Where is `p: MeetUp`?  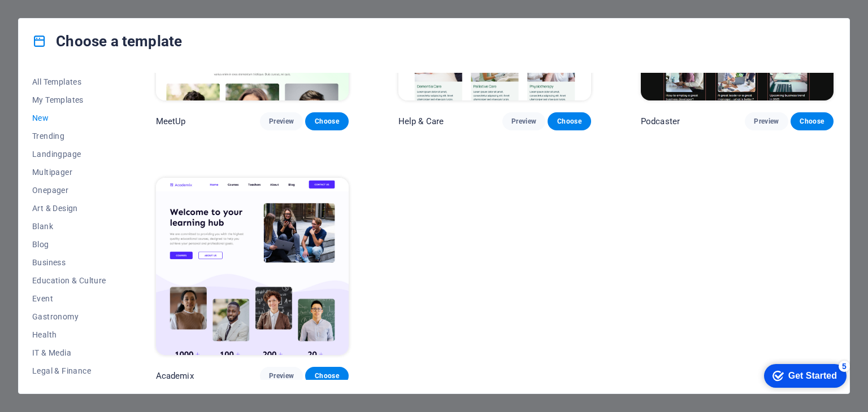 p: MeetUp is located at coordinates (171, 122).